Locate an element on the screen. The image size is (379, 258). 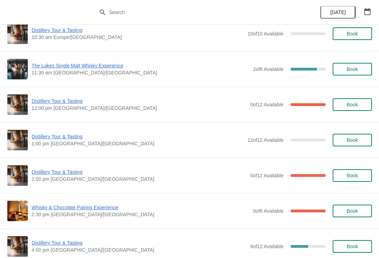
img: Distillery Tour & Tasting | | 12:00 pm Europe/London is located at coordinates (18, 104).